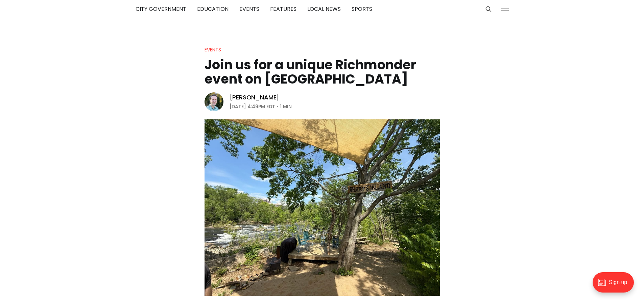  Describe the element at coordinates (214, 102) in the screenshot. I see `img: Michael Phillips` at that location.